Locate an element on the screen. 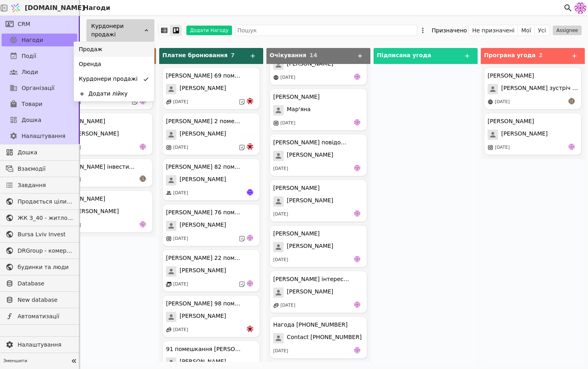  span: будинки та люди is located at coordinates (45, 267).